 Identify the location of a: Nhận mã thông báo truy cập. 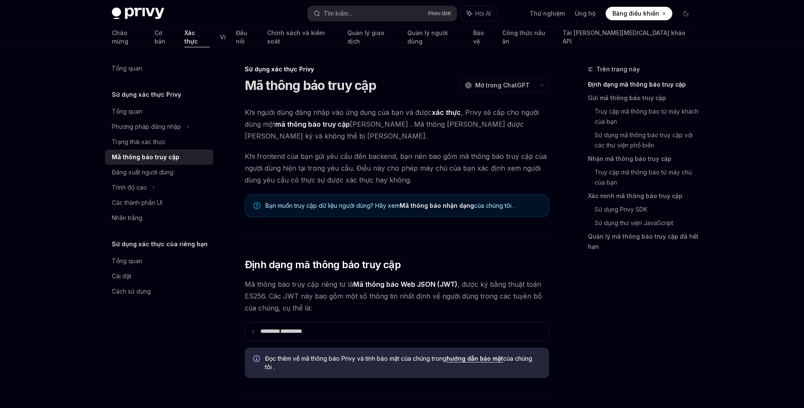
(643, 159).